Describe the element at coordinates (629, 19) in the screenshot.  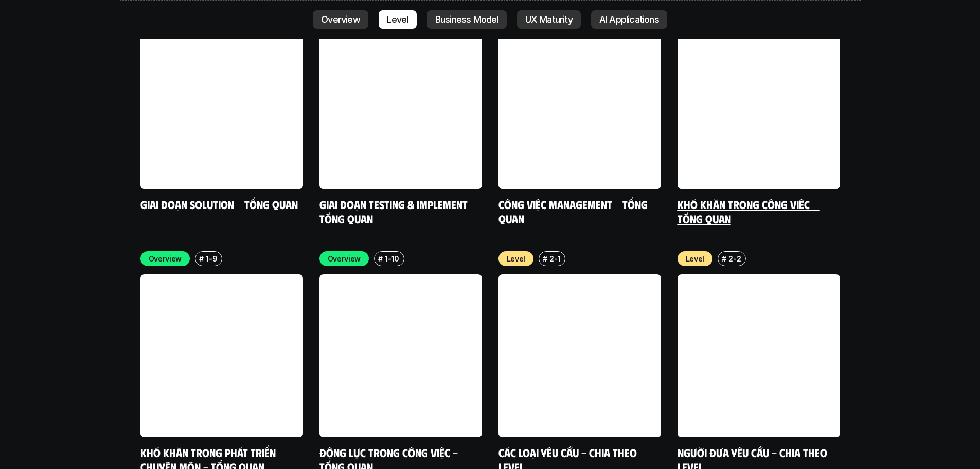
I see `p: AI Applications` at that location.